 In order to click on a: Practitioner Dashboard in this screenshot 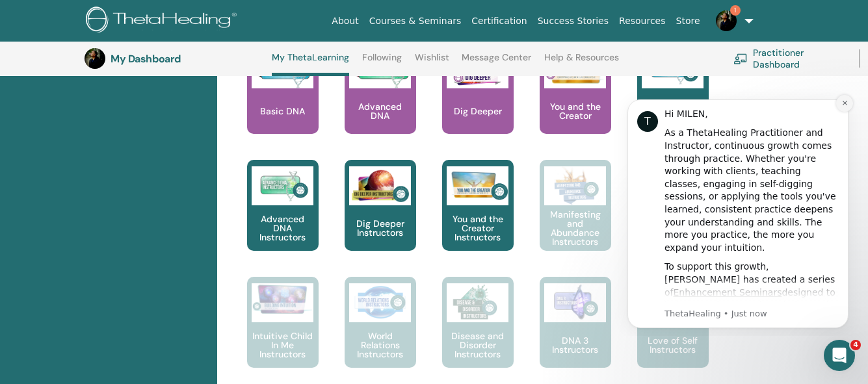, I will do `click(788, 58)`.